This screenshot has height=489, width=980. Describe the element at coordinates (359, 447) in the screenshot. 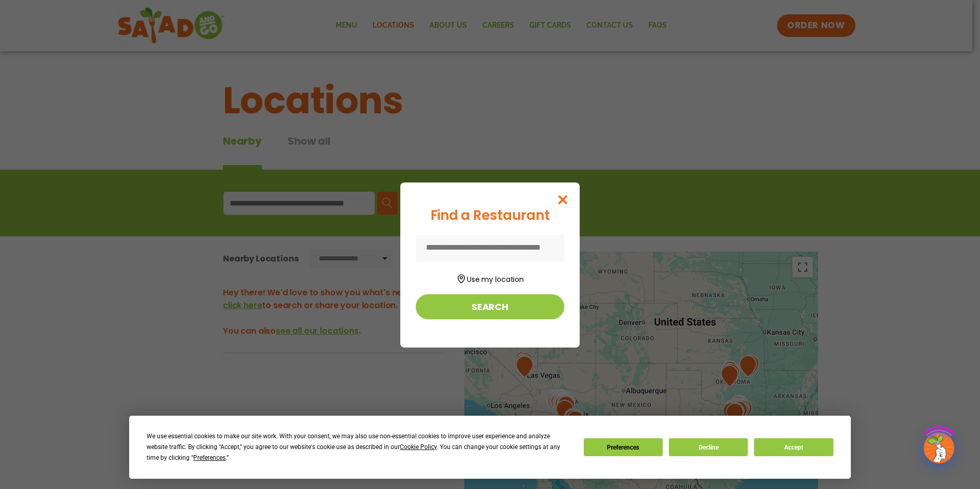

I see `div: We use essential cookies to make our site work. With your consent, we may also use non-essential ...` at that location.